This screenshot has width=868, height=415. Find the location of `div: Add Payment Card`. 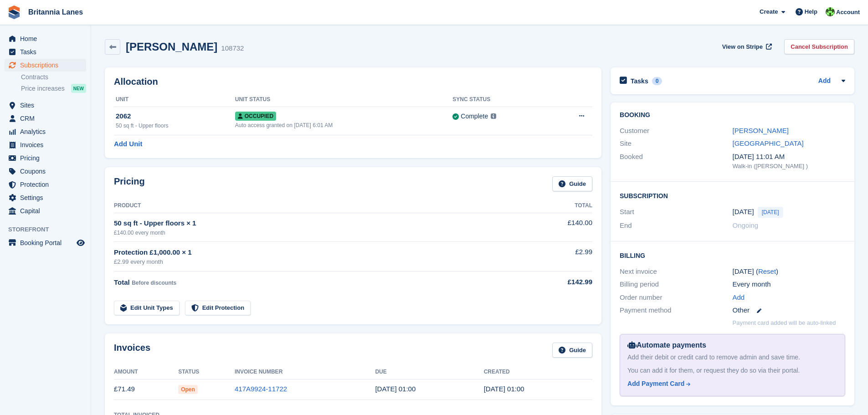

div: Add Payment Card is located at coordinates (656, 383).